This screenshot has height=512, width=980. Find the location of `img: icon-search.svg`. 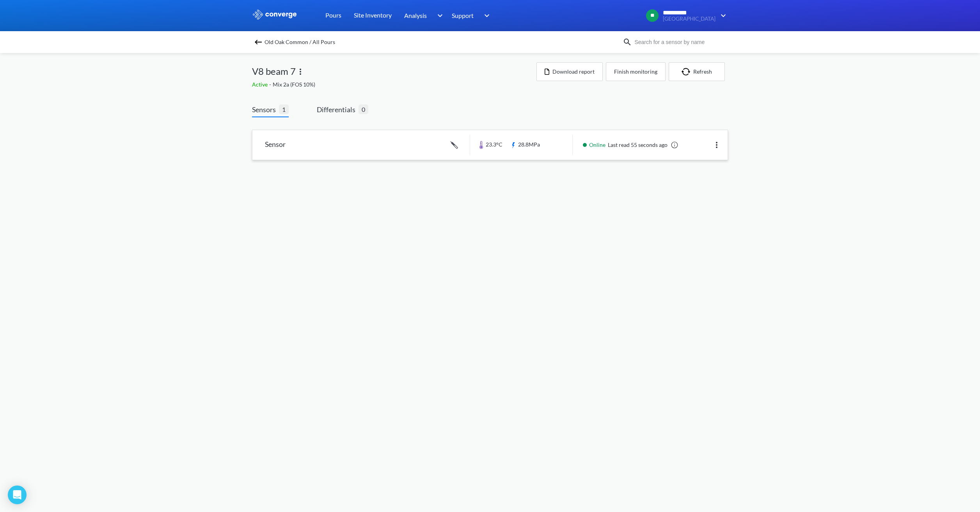

img: icon-search.svg is located at coordinates (628, 42).